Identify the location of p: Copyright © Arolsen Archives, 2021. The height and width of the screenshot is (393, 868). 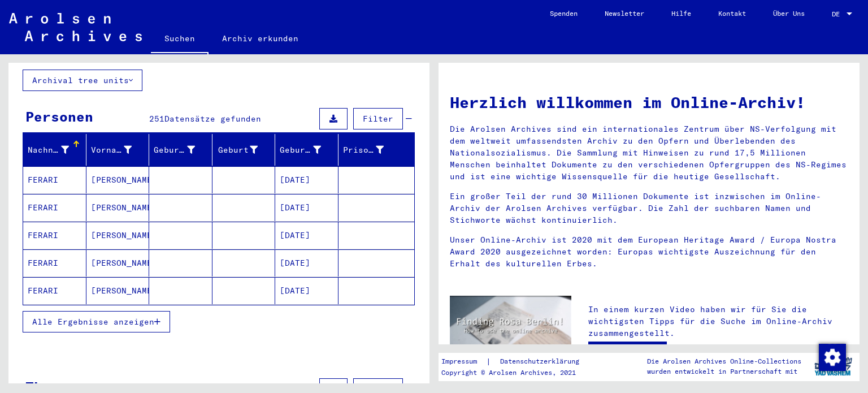
(517, 373).